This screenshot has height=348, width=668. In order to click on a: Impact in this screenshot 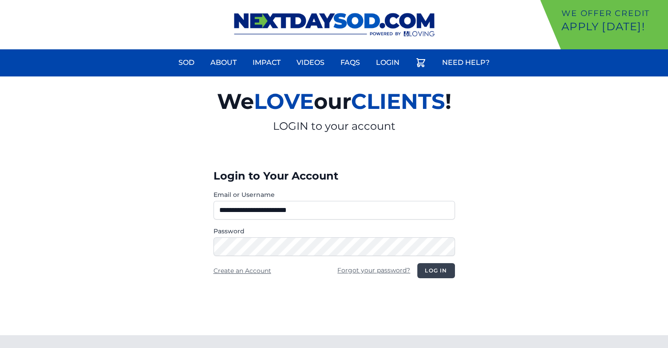, I will do `click(266, 63)`.